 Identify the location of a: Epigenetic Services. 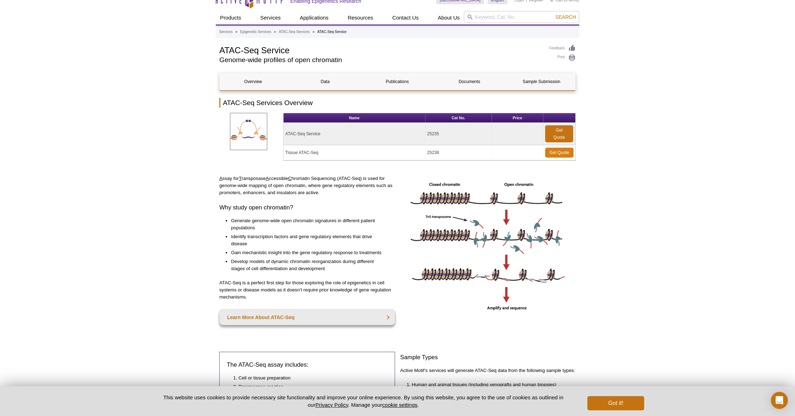
(255, 32).